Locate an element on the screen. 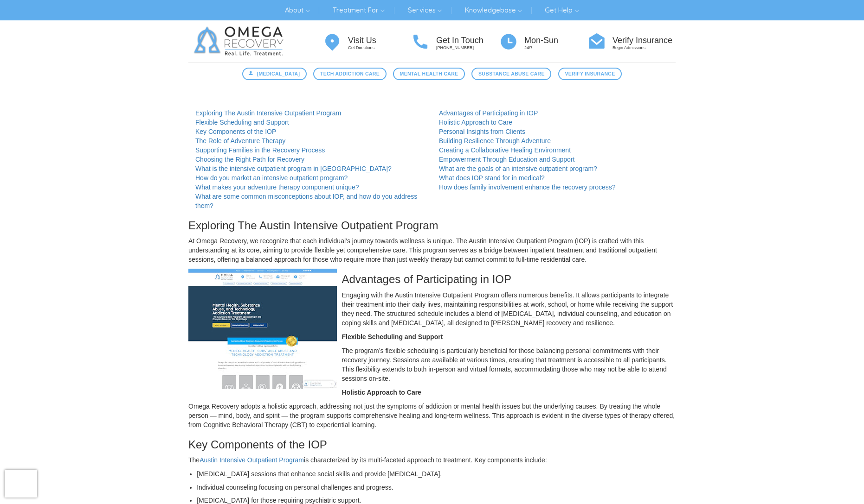 The width and height of the screenshot is (864, 504). a: Choosing the Right Path for Recovery is located at coordinates (250, 160).